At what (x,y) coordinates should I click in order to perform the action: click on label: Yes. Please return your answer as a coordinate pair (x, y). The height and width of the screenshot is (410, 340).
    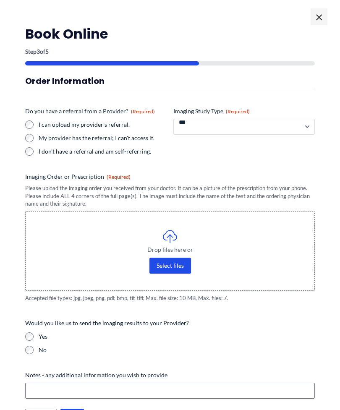
    Looking at the image, I should click on (177, 337).